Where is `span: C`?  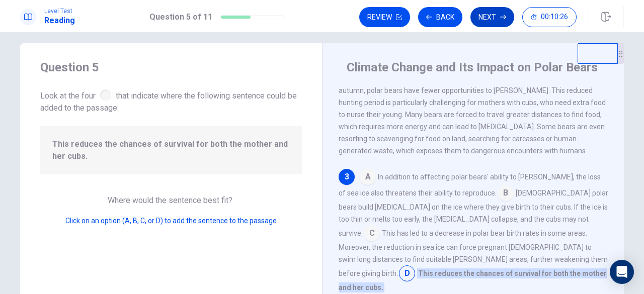
span: C is located at coordinates (372, 233).